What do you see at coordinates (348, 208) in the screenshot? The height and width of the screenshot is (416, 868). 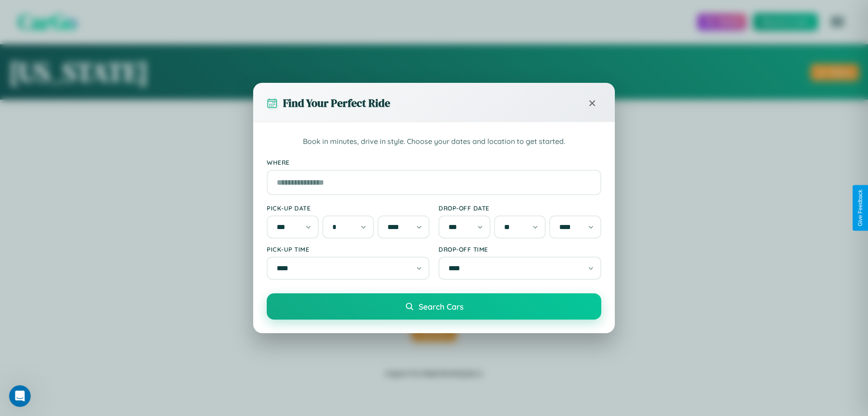 I see `label: Pick-up Date` at bounding box center [348, 208].